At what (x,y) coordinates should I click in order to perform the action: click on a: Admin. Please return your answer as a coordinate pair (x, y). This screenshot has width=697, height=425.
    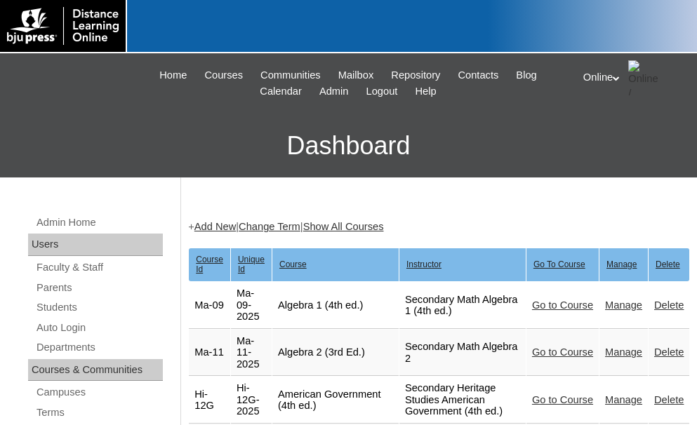
    Looking at the image, I should click on (334, 91).